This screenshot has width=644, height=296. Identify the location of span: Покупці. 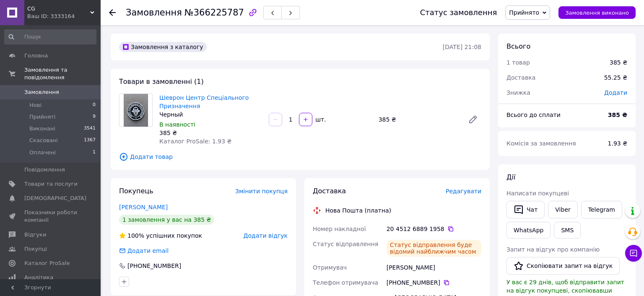
(35, 249).